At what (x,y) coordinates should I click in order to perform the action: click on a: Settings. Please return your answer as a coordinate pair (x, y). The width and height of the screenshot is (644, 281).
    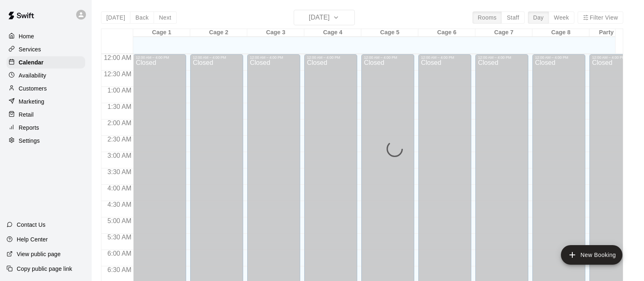
    Looking at the image, I should click on (46, 141).